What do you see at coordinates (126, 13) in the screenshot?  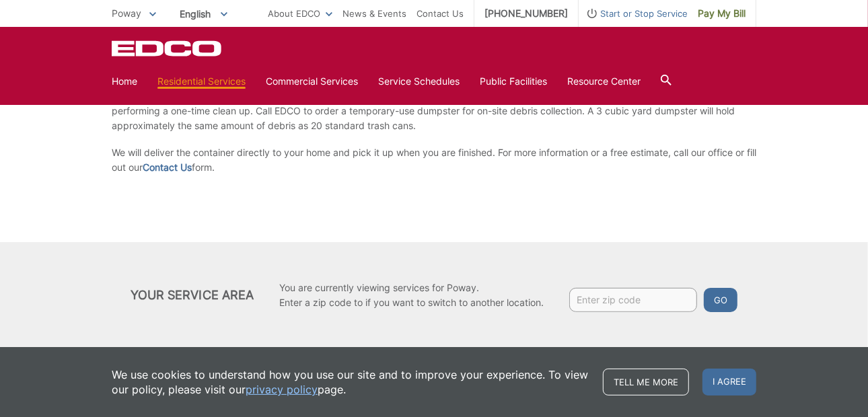 I see `span: Poway` at bounding box center [126, 13].